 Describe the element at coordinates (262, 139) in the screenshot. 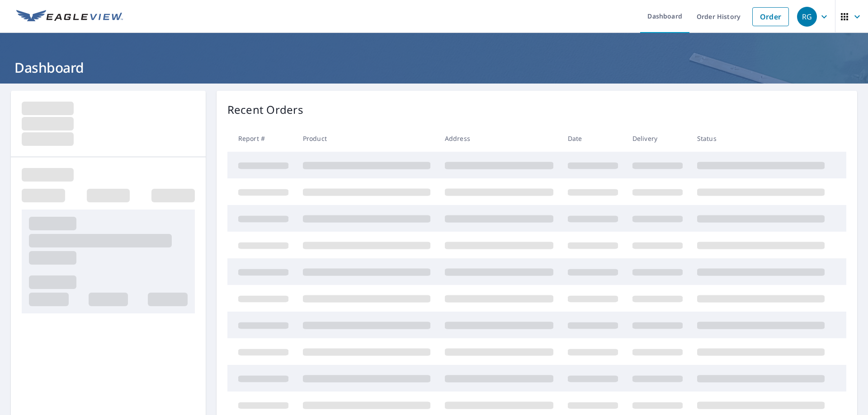

I see `th: Report #` at that location.